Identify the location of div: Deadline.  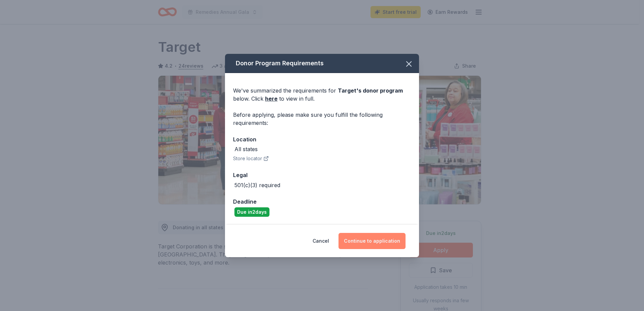
(322, 202).